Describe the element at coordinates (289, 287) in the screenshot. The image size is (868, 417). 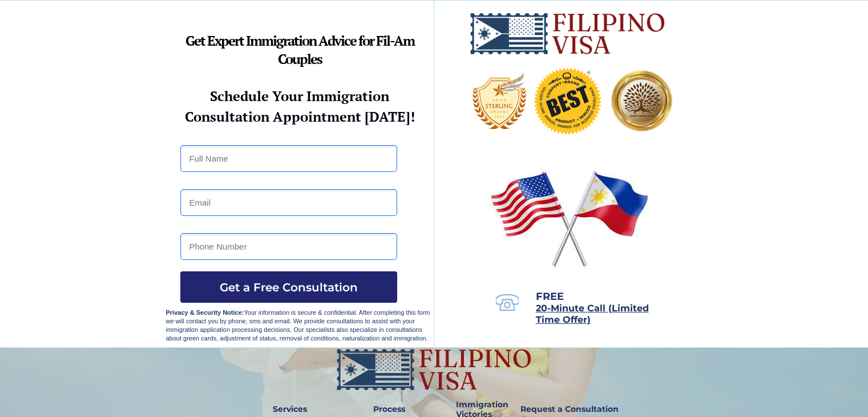
I see `button: Get a Free Consultation` at that location.